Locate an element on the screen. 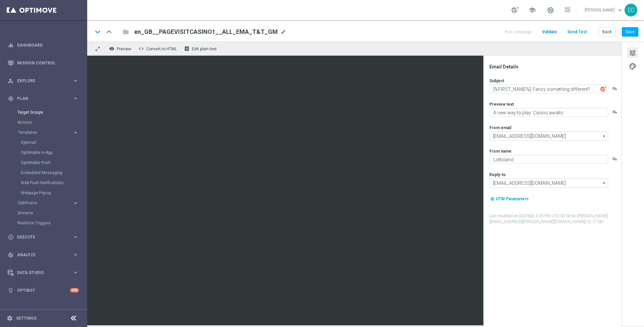  div: Dashboard is located at coordinates (43, 45).